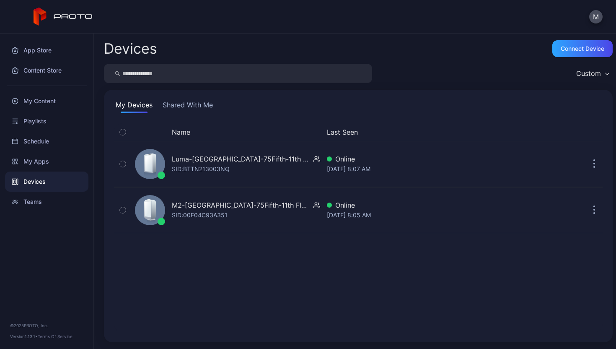  Describe the element at coordinates (47, 325) in the screenshot. I see `div: © 2025 PROTO, Inc.` at that location.